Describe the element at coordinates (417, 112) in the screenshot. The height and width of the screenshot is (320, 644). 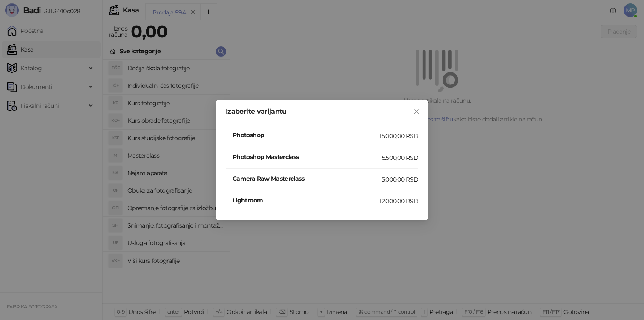
I see `span: close` at that location.